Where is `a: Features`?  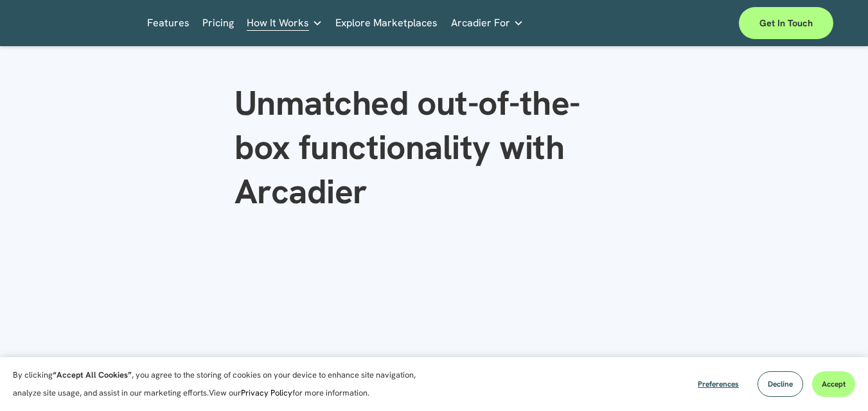
a: Features is located at coordinates (168, 22).